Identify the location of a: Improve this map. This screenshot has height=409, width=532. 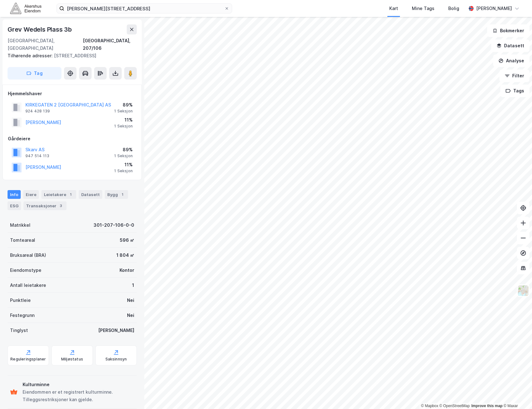
(487, 406).